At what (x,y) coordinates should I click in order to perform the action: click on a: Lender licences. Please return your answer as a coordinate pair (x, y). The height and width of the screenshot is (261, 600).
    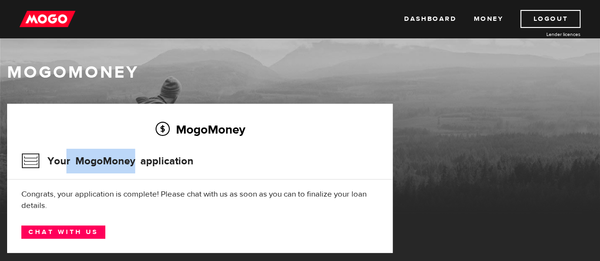
    Looking at the image, I should click on (545, 34).